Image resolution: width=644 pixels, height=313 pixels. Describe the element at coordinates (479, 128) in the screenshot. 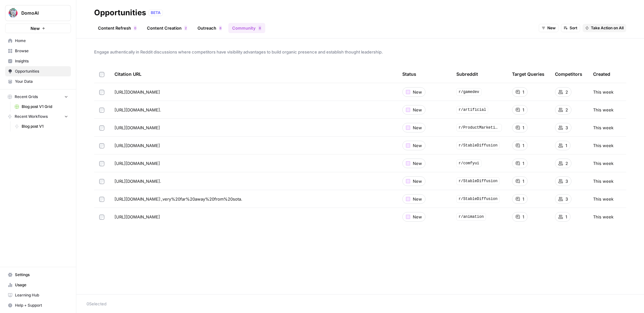

I see `span: r/ProductMarketing` at that location.